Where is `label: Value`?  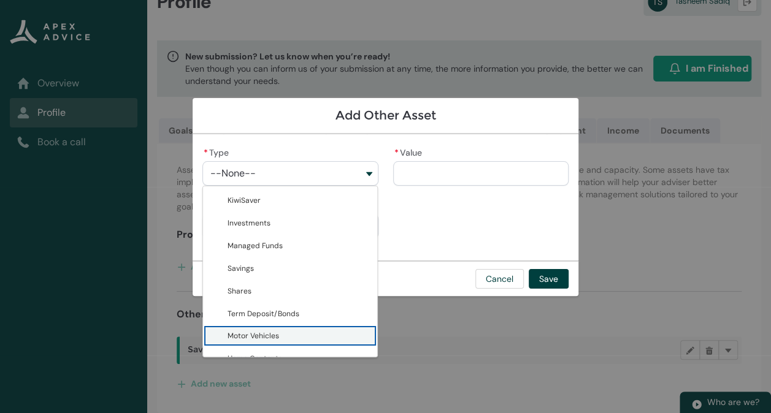
label: Value is located at coordinates (410, 152).